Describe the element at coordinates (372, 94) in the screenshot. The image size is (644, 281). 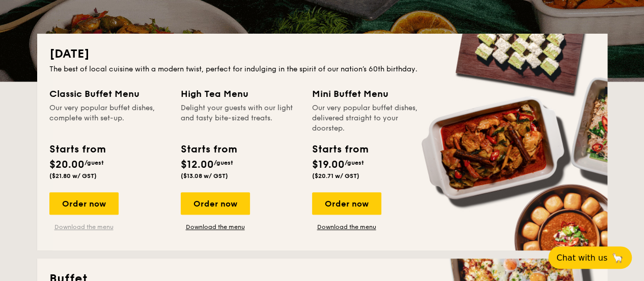
I see `div: Mini Buffet Menu` at that location.